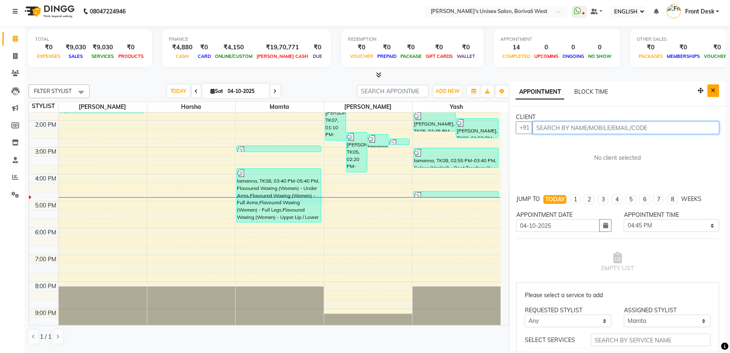 The image size is (730, 353). Describe the element at coordinates (589, 199) in the screenshot. I see `li: 2` at that location.